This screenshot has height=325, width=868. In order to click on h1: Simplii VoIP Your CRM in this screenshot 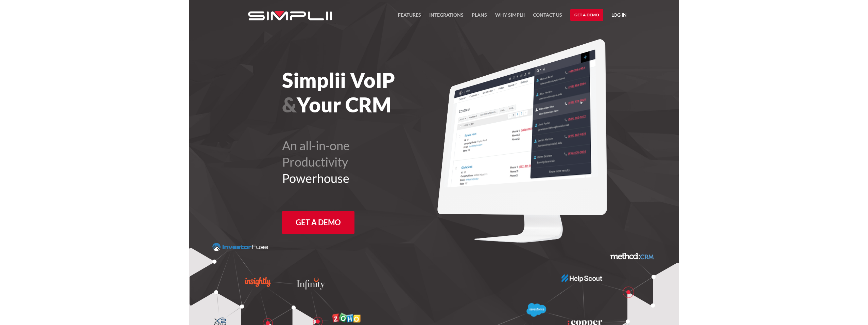, I will do `click(377, 93)`.